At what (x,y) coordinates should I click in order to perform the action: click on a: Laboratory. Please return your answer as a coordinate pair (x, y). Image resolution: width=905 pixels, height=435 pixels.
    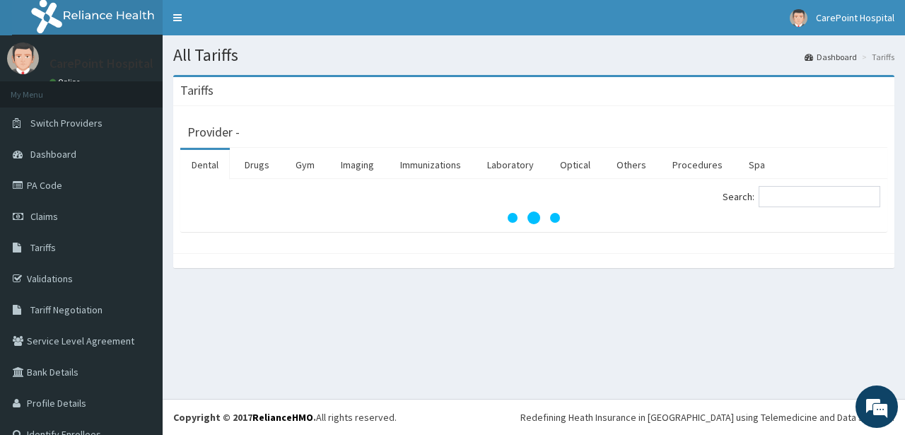
    Looking at the image, I should click on (511, 165).